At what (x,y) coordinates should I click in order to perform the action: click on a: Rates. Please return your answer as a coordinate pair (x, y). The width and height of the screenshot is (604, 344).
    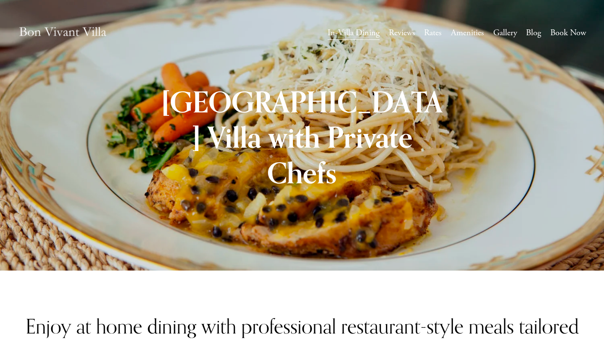
    Looking at the image, I should click on (433, 33).